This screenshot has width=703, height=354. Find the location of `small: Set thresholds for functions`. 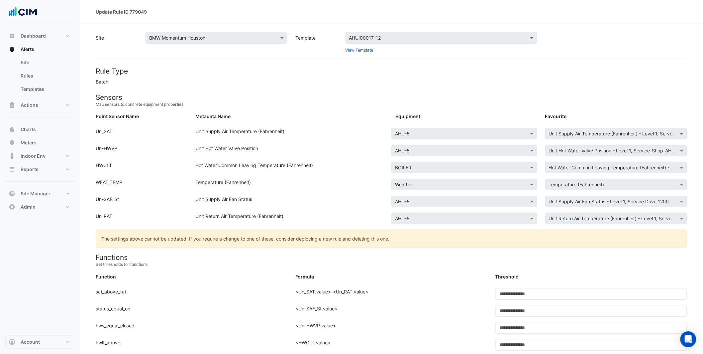

small: Set thresholds for functions is located at coordinates (392, 264).